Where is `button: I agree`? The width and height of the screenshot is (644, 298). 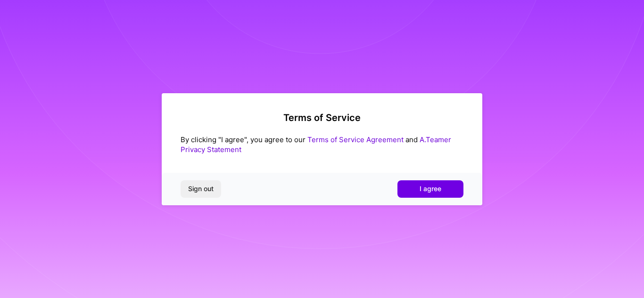
button: I agree is located at coordinates (430, 189).